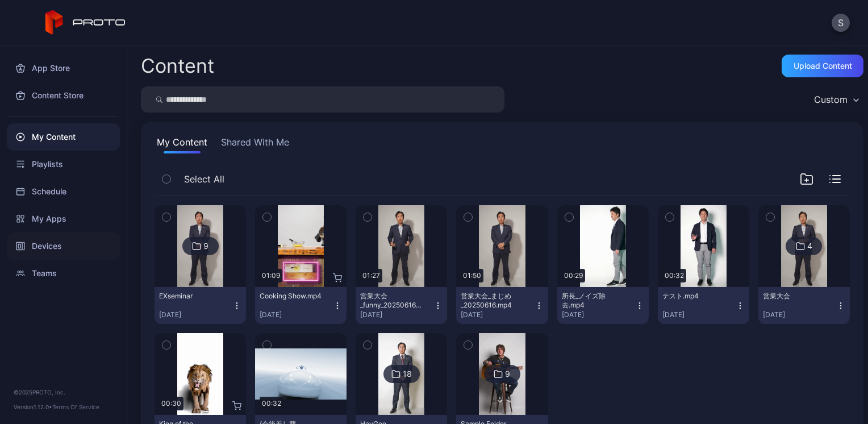  What do you see at coordinates (694, 296) in the screenshot?
I see `div: テスト.mp4` at bounding box center [694, 296].